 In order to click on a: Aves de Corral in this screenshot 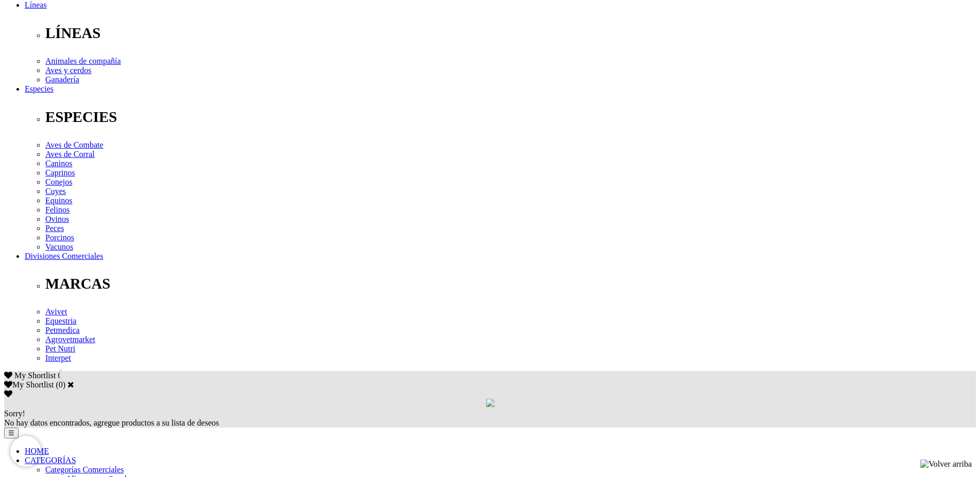, I will do `click(70, 154)`.